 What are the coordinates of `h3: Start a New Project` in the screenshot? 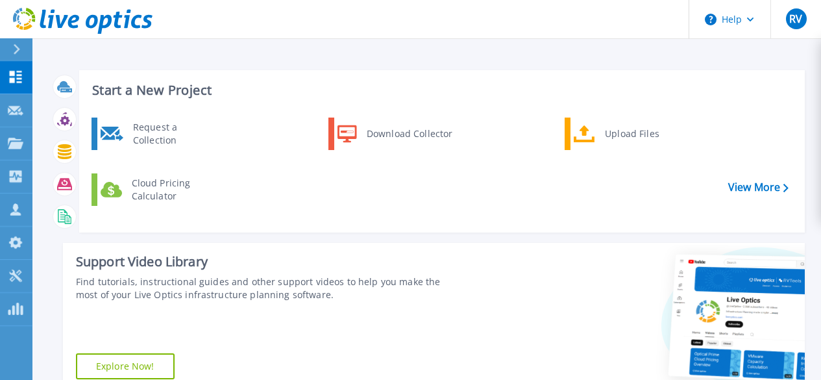 It's located at (440, 90).